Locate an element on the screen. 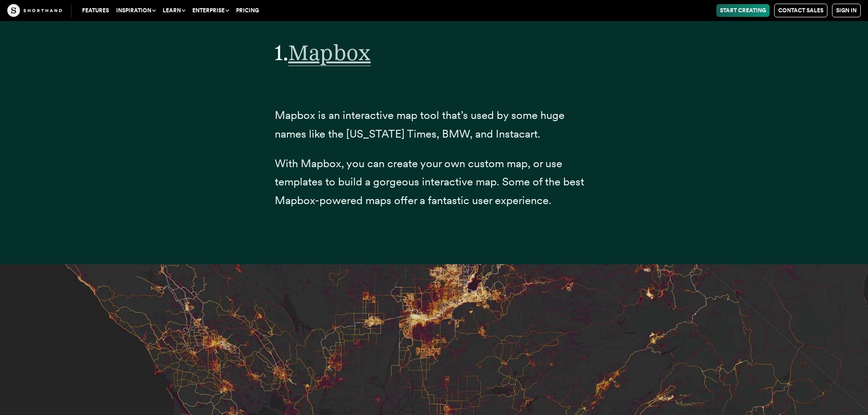 The height and width of the screenshot is (415, 868). a: Mapbox is located at coordinates (329, 53).